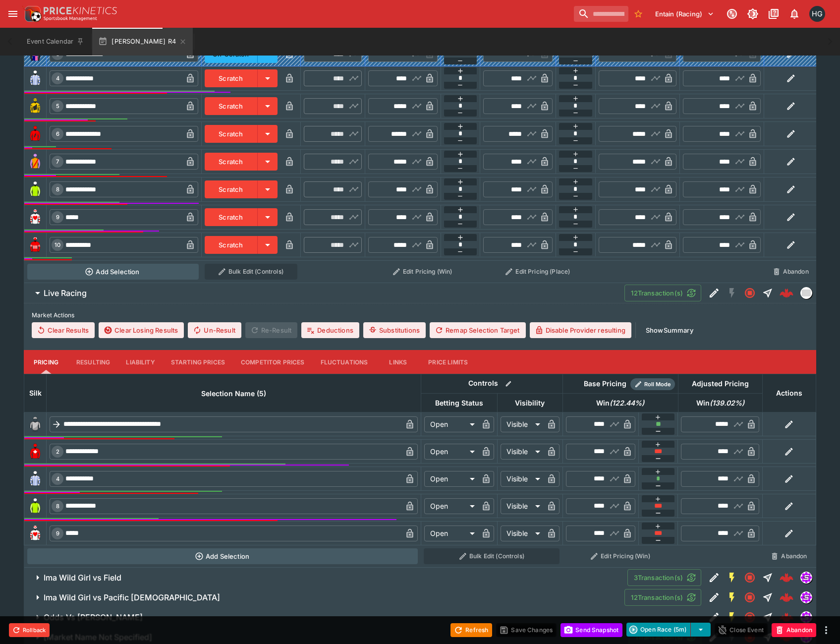 The image size is (840, 644). What do you see at coordinates (58, 162) in the screenshot?
I see `span: 7` at bounding box center [58, 162].